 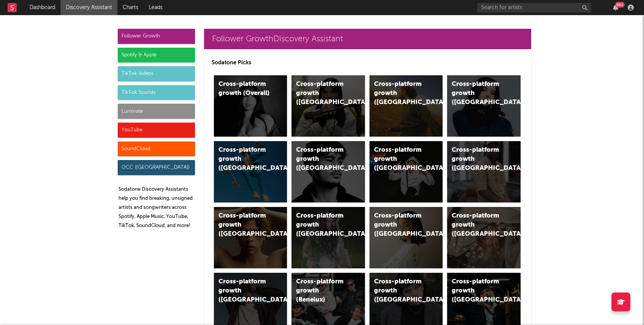 I want to click on div: Spotify & Apple, so click(x=156, y=55).